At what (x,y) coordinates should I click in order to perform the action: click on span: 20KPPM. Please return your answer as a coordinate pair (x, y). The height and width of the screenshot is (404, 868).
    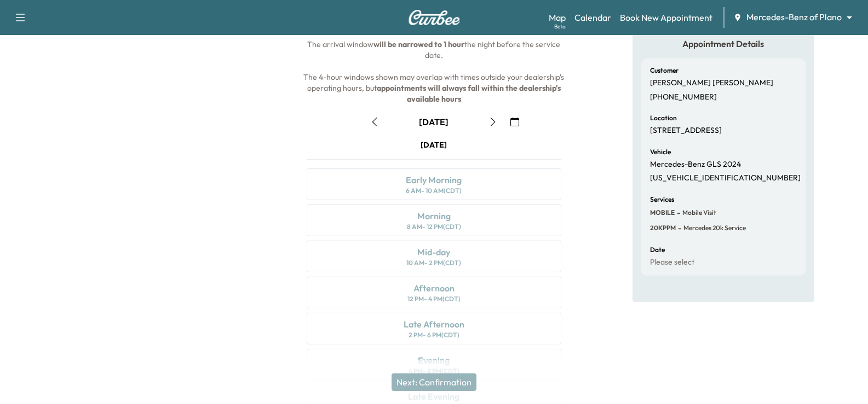
    Looking at the image, I should click on (663, 228).